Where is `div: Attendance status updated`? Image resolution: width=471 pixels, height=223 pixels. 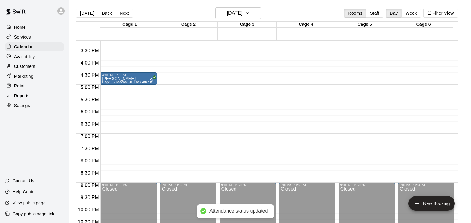 div: Attendance status updated is located at coordinates (238, 211).